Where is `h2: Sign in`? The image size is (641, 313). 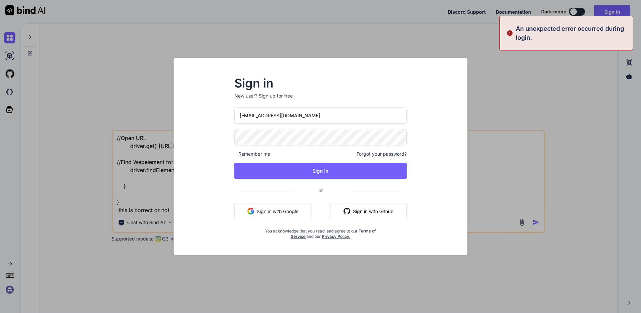
h2: Sign in is located at coordinates (320, 83).